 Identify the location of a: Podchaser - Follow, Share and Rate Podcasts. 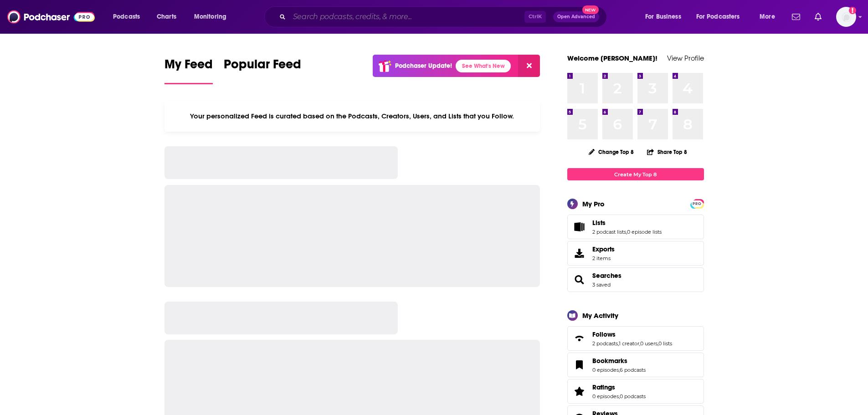
(51, 17).